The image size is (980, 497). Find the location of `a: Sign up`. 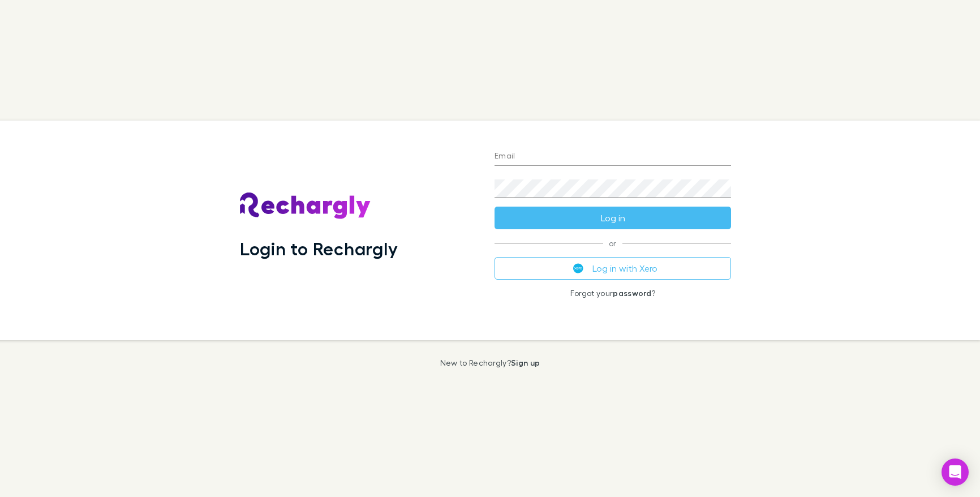

a: Sign up is located at coordinates (525, 363).